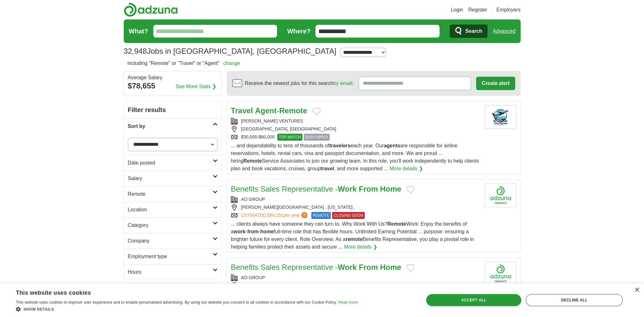  What do you see at coordinates (355, 137) in the screenshot?
I see `div: $30,000-$60,000` at bounding box center [355, 137].